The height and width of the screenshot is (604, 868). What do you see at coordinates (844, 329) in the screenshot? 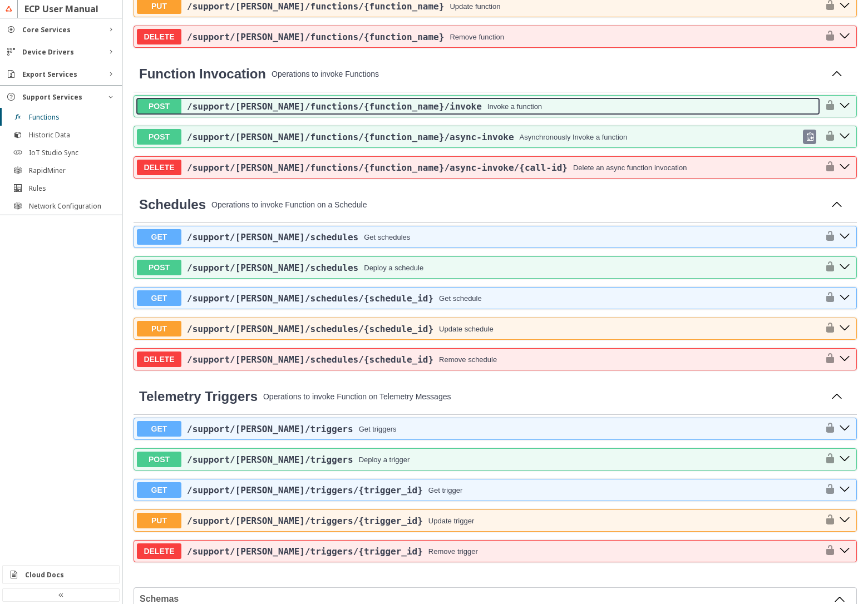
I see `button: put ​/support​/faas​/schedules​/{schedule_id}` at bounding box center [844, 329].